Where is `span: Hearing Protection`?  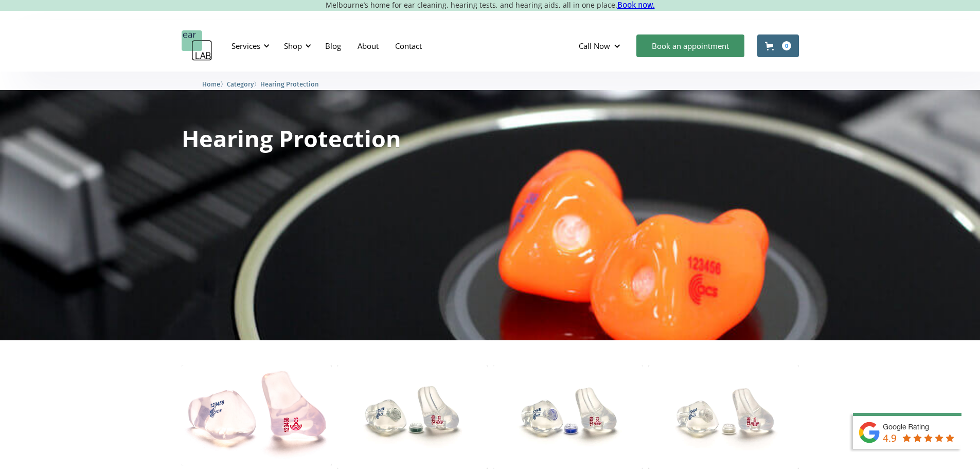
span: Hearing Protection is located at coordinates (289, 84).